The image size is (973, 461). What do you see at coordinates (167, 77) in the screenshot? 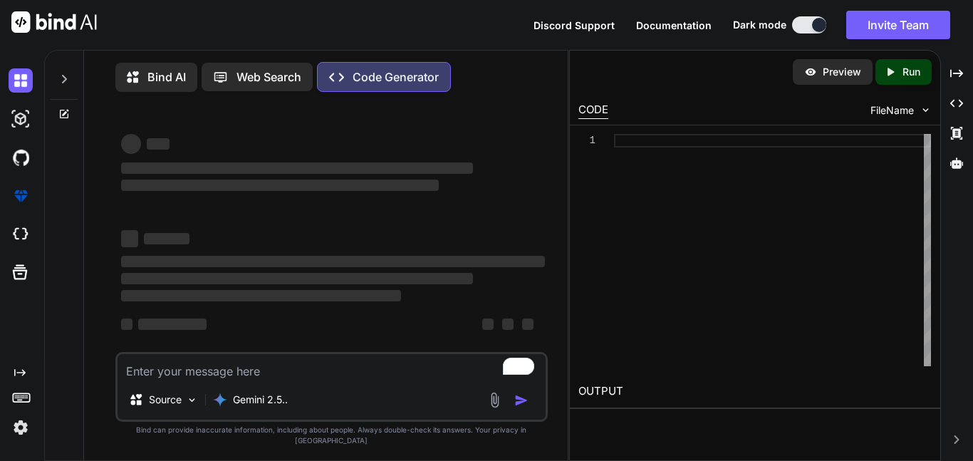
I see `p: Bind AI` at bounding box center [167, 77].